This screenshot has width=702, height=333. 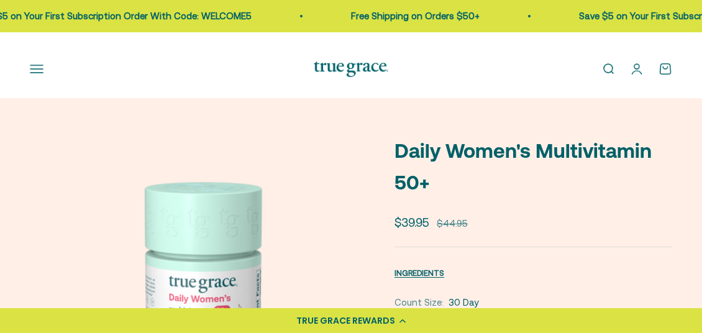 What do you see at coordinates (346, 321) in the screenshot?
I see `div: TRUE GRACE REWARDS` at bounding box center [346, 321].